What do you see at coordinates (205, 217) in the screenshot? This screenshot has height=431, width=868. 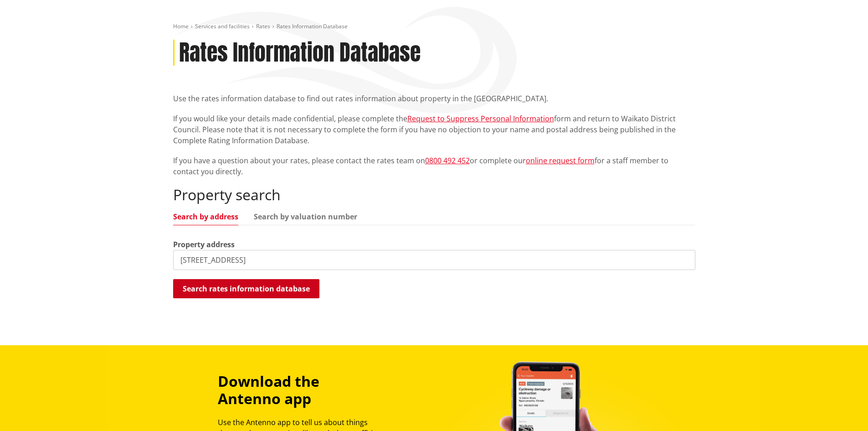 I see `a: Search by address` at bounding box center [205, 217].